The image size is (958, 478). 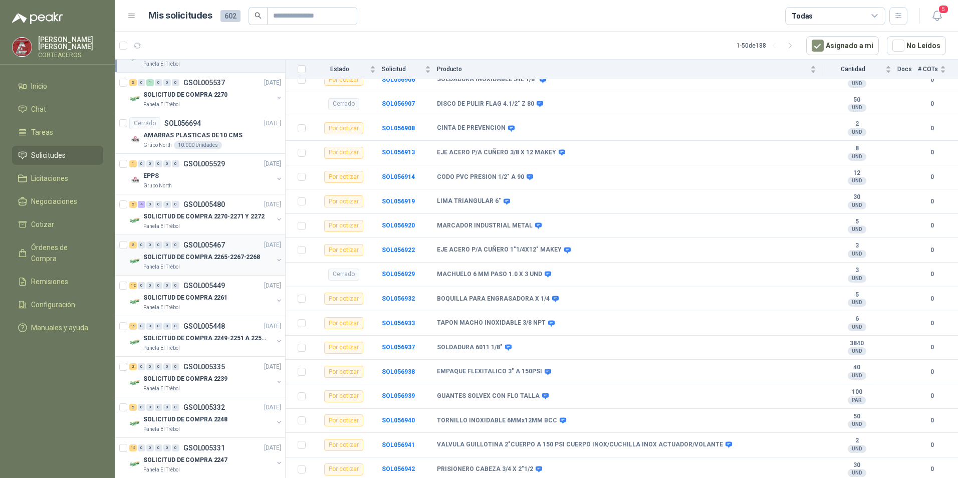 What do you see at coordinates (58, 155) in the screenshot?
I see `a: Solicitudes` at bounding box center [58, 155].